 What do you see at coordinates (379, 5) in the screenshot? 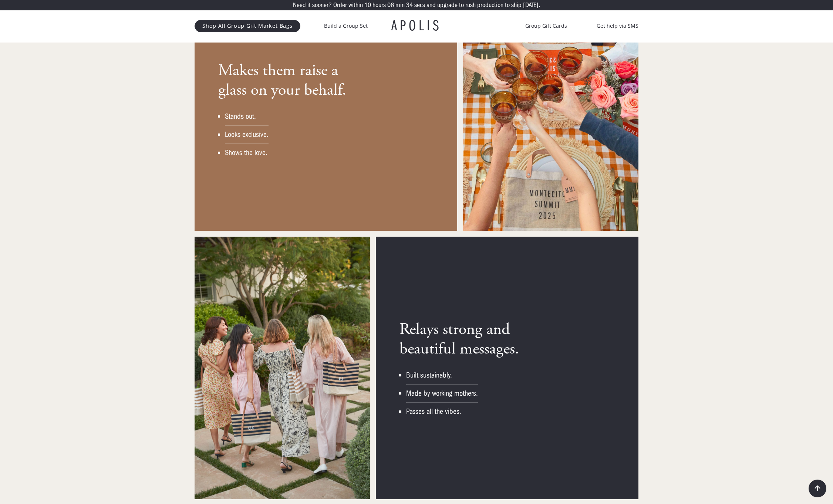
I see `p: hours` at bounding box center [379, 5].